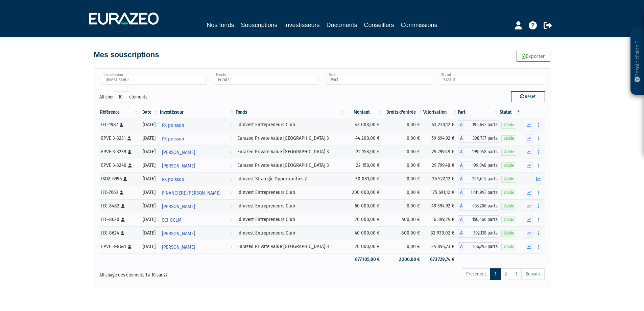 The width and height of the screenshot is (644, 311). Describe the element at coordinates (379, 25) in the screenshot. I see `a: Conseillers` at that location.